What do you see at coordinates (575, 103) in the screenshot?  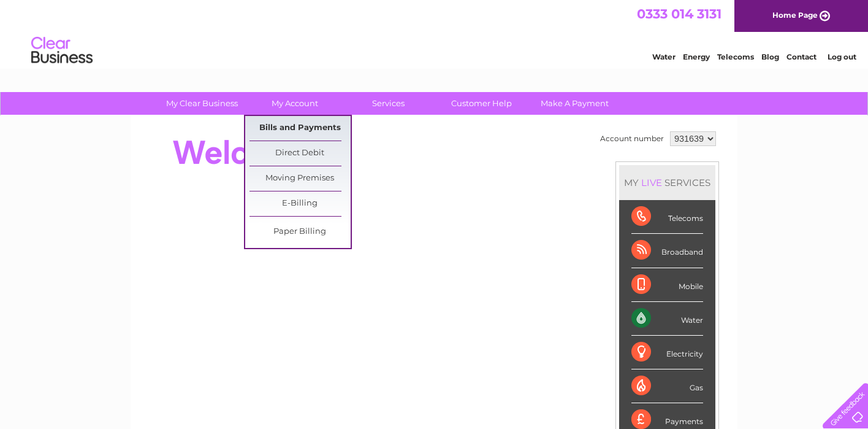 I see `a: Make A Payment` at bounding box center [575, 103].